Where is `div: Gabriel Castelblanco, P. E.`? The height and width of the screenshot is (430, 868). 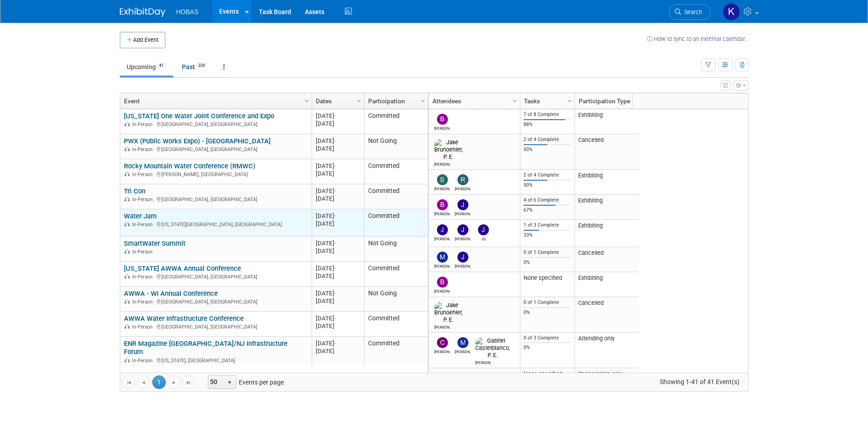 div: Gabriel Castelblanco, P. E. is located at coordinates (483, 362).